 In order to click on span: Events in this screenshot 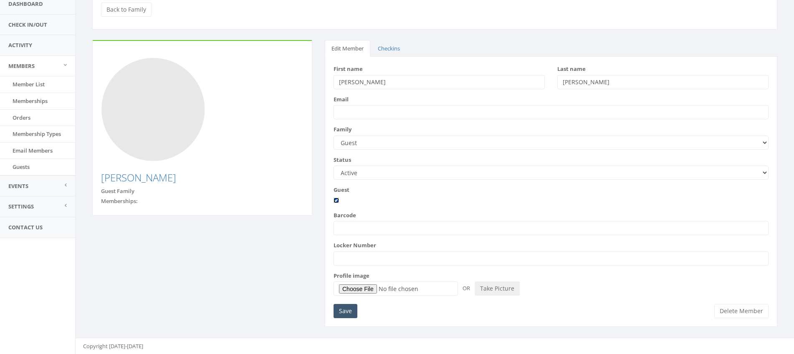, I will do `click(18, 186)`.